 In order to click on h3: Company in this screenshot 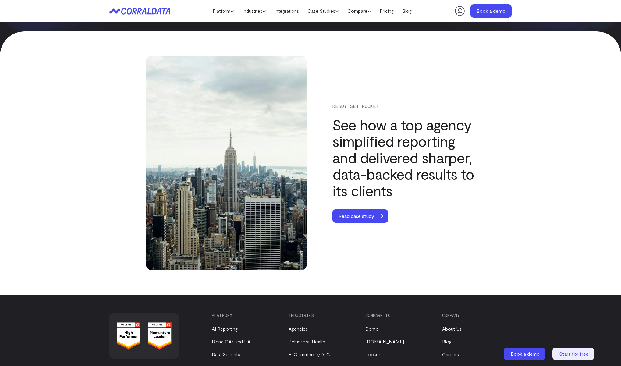, I will do `click(475, 315)`.